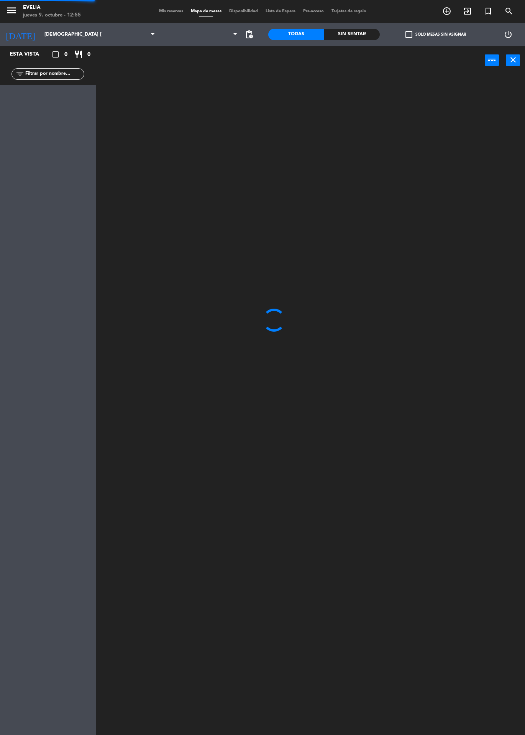  What do you see at coordinates (349, 11) in the screenshot?
I see `span: Tarjetas de regalo` at bounding box center [349, 11].